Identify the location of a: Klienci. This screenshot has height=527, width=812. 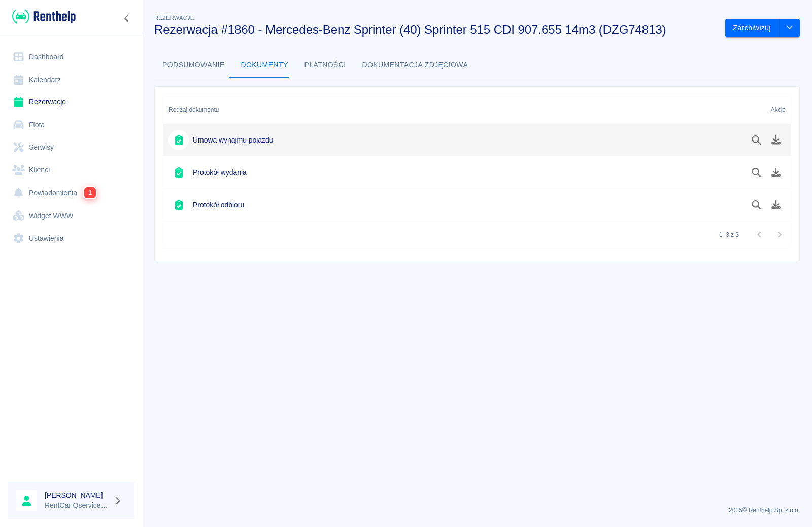
(71, 170).